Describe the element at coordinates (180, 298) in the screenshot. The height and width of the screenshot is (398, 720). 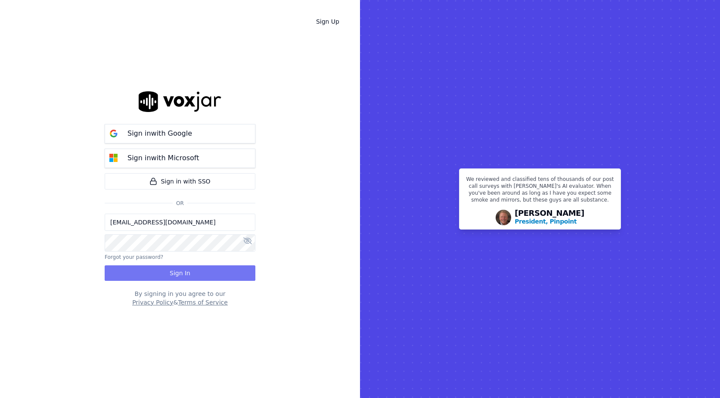
I see `div: By signing in you agree to our &` at that location.